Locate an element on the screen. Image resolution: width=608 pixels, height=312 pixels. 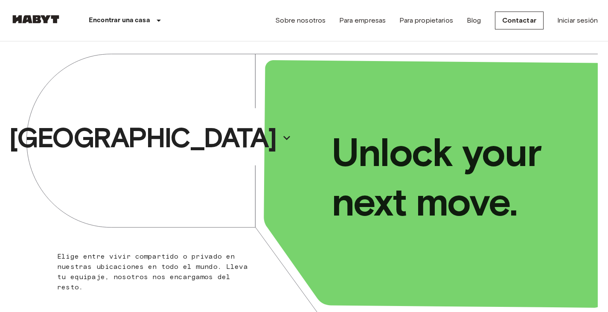
a: Contactar is located at coordinates (520, 20).